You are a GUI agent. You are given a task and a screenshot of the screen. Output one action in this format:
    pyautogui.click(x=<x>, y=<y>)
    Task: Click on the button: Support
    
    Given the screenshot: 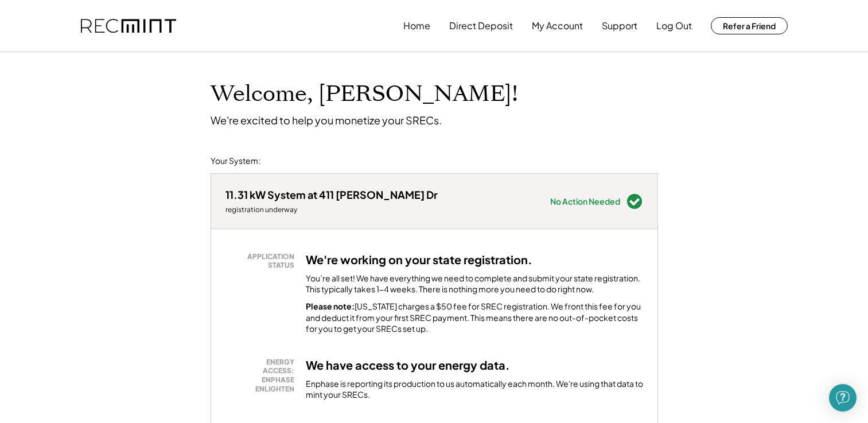 What is the action you would take?
    pyautogui.click(x=620, y=26)
    